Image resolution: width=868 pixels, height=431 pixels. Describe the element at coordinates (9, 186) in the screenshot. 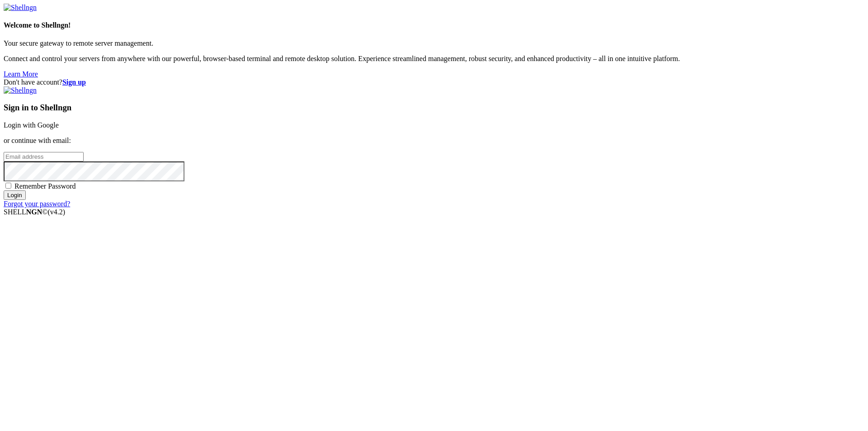

I see `input: Remember Password` at that location.